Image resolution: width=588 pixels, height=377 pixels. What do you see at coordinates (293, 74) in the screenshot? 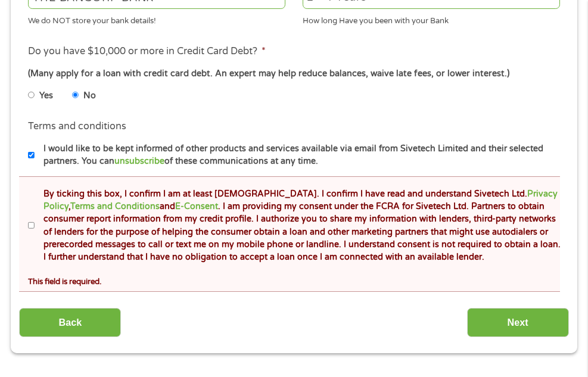
I see `div: (Many apply for a loan with credit card debt. An expert may help reduce balances, waive late fees...` at bounding box center [293, 74].